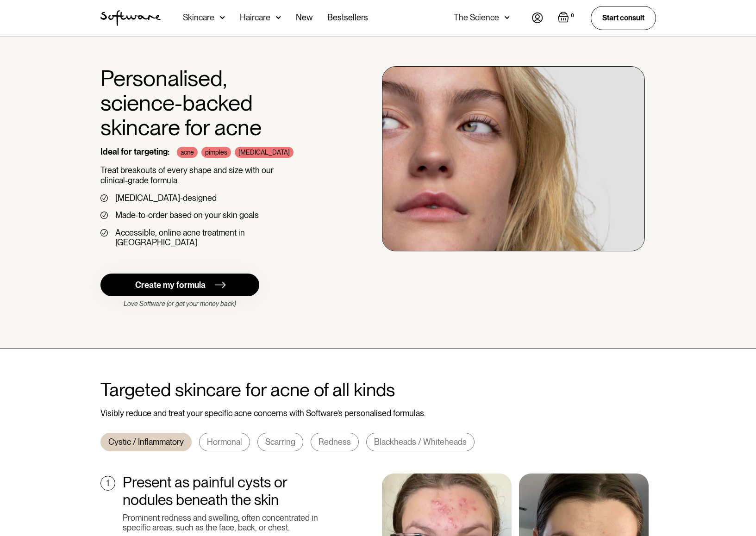 This screenshot has width=756, height=536. Describe the element at coordinates (199, 17) in the screenshot. I see `div: Skincare` at that location.